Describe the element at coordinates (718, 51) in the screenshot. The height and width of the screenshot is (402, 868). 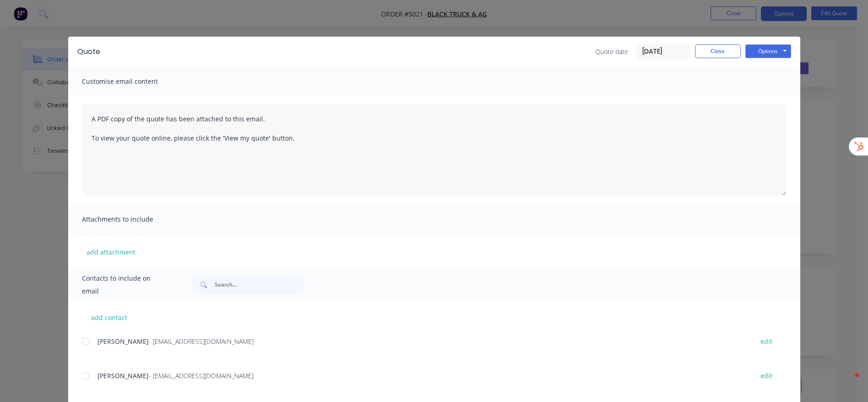
I see `button: Close` at that location.